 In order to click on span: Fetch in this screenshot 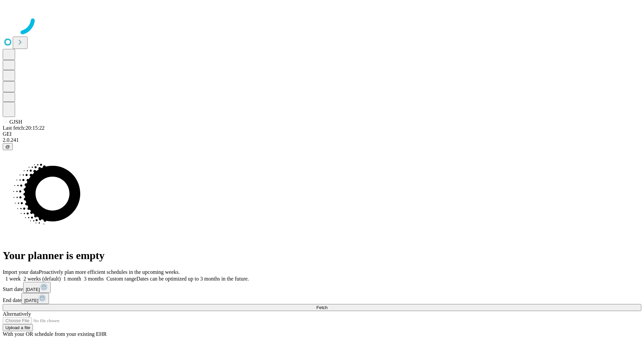, I will do `click(322, 308)`.